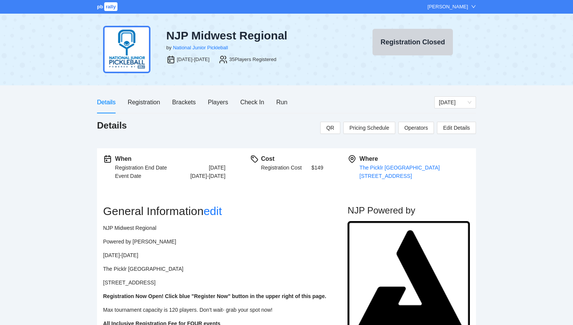 The width and height of the screenshot is (573, 325). What do you see at coordinates (225, 211) in the screenshot?
I see `h2: General Information` at bounding box center [225, 211].